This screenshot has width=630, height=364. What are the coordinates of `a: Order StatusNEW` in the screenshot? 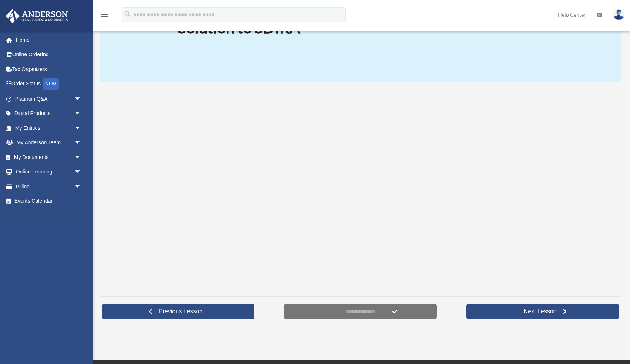 It's located at (49, 84).